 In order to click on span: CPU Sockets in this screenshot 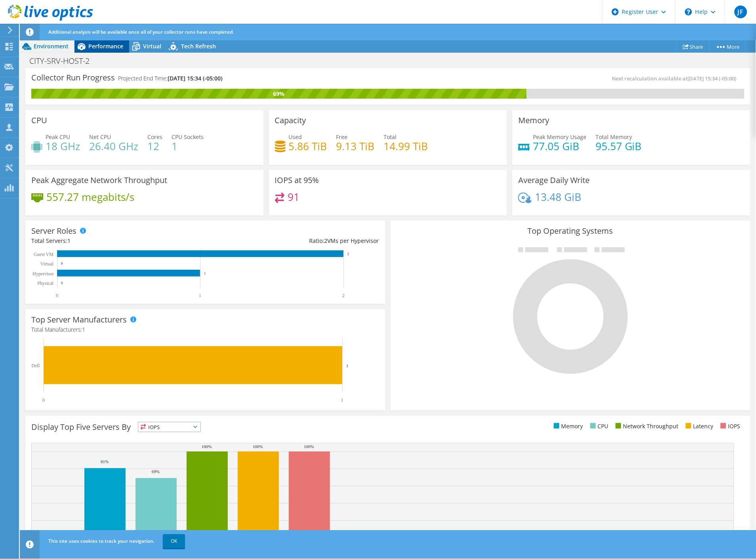, I will do `click(188, 137)`.